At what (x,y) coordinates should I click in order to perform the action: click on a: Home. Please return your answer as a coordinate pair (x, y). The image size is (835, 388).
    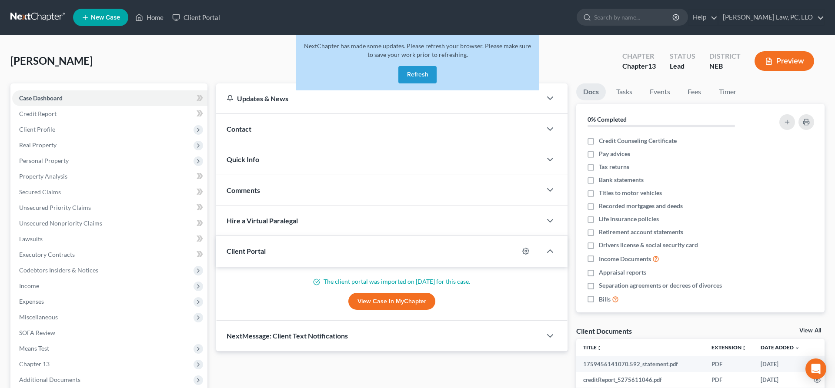
    Looking at the image, I should click on (149, 17).